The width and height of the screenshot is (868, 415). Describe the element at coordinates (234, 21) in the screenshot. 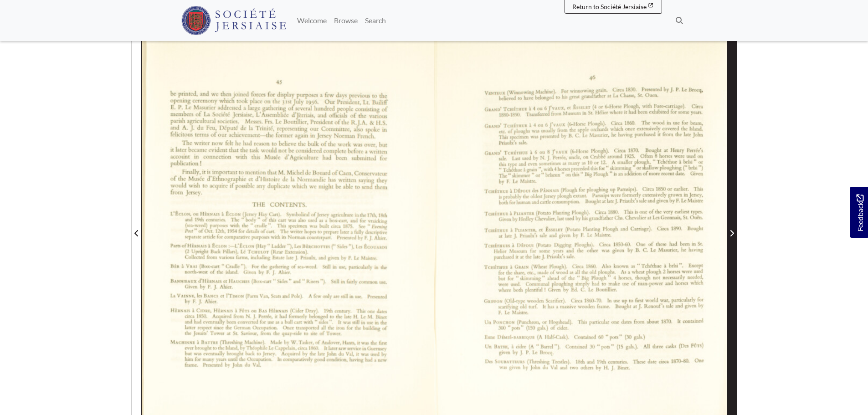

I see `img: Société Jersiaise` at that location.